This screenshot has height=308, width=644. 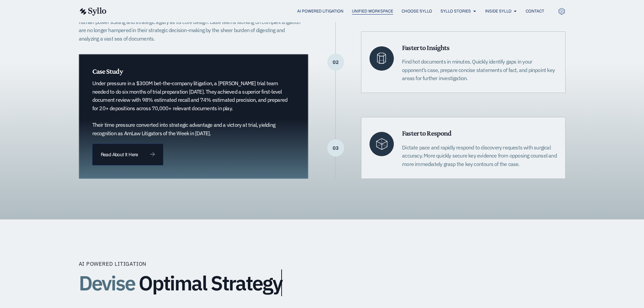 I want to click on span: Choose Syllo, so click(x=417, y=11).